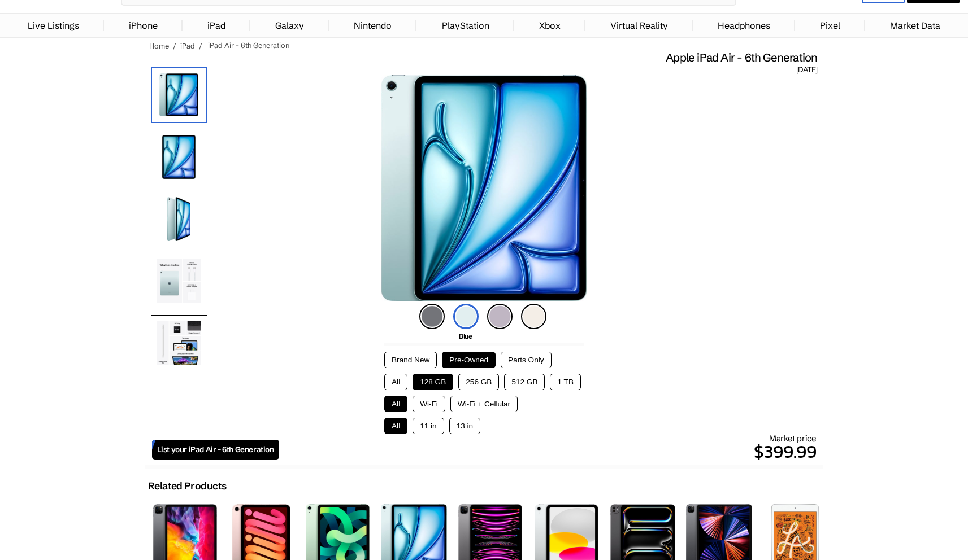 This screenshot has height=560, width=968. Describe the element at coordinates (180, 157) in the screenshot. I see `img: Front` at that location.